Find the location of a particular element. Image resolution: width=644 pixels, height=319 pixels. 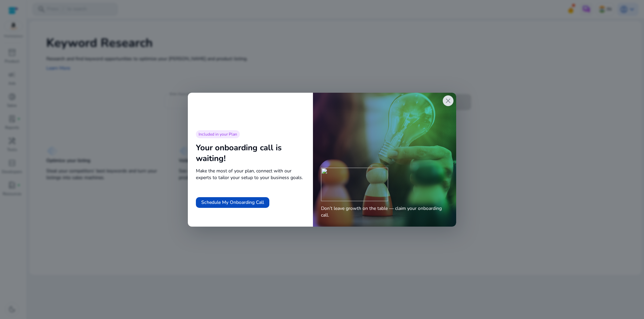

span: Included in your Plan is located at coordinates (218, 135).